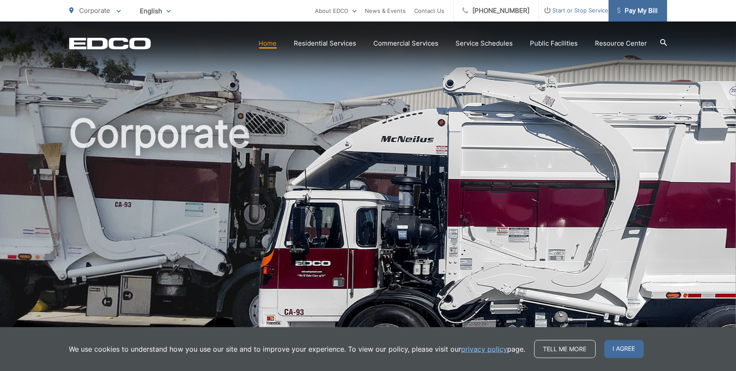  Describe the element at coordinates (565, 349) in the screenshot. I see `a: Tell me more` at that location.